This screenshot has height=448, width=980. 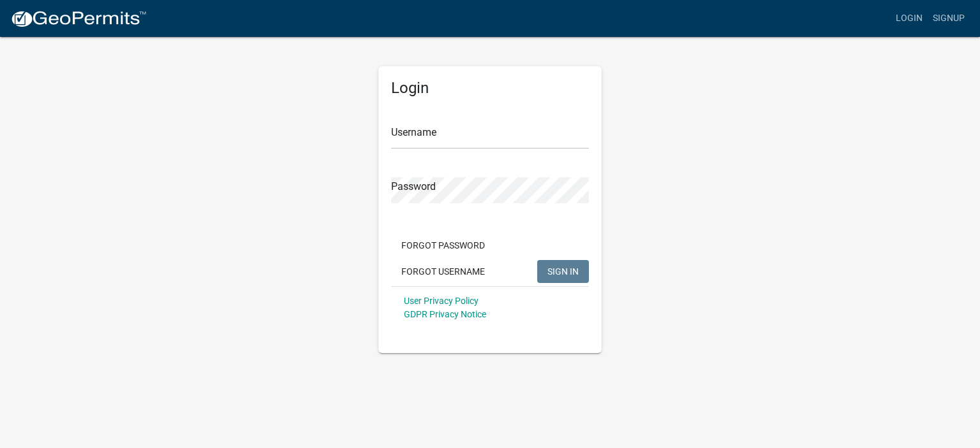 I want to click on button: Forgot Password, so click(x=443, y=246).